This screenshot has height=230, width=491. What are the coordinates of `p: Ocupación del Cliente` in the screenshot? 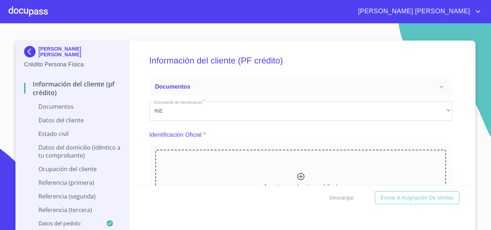 It's located at (72, 169).